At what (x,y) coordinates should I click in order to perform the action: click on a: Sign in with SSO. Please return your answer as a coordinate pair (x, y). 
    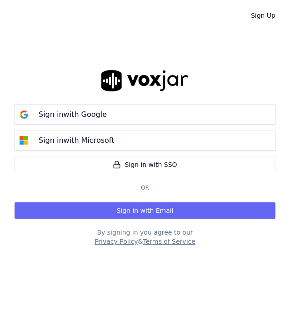
    Looking at the image, I should click on (145, 165).